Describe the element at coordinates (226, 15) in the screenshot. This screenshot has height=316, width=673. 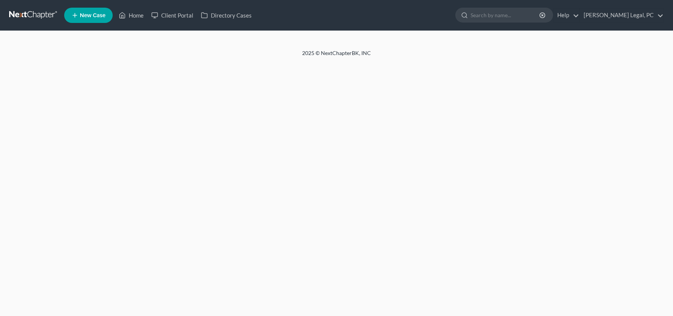
I see `a: Directory Cases` at that location.